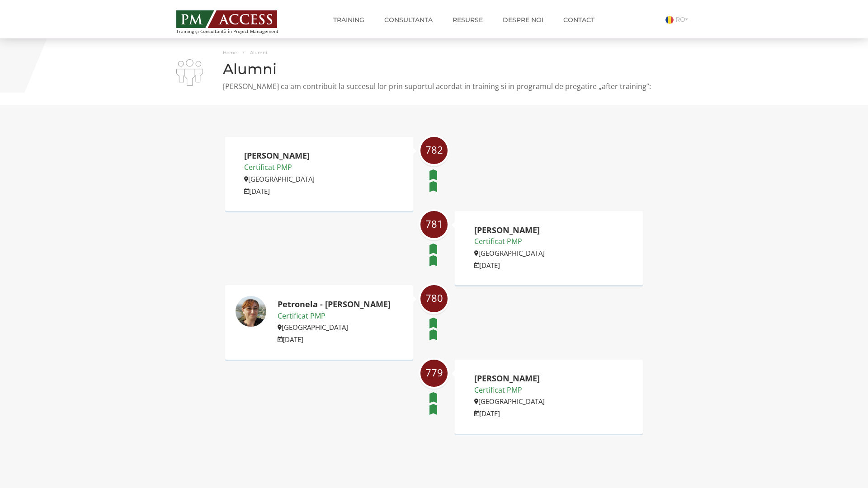 This screenshot has height=488, width=868. Describe the element at coordinates (434, 150) in the screenshot. I see `span: 782` at that location.